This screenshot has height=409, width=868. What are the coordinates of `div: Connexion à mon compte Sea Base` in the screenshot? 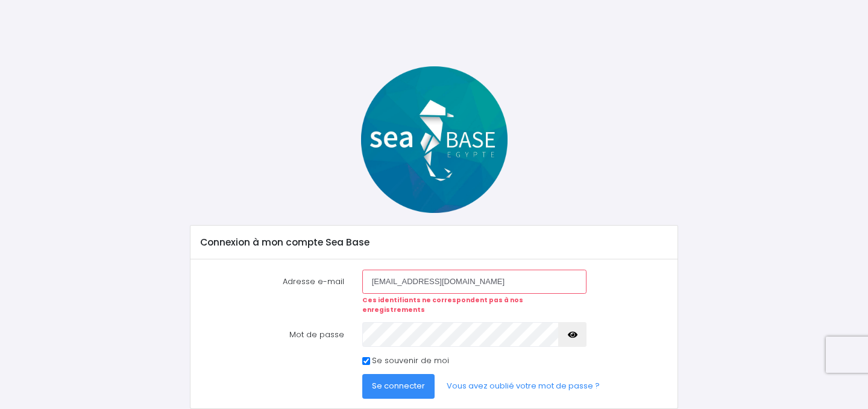 It's located at (434, 242).